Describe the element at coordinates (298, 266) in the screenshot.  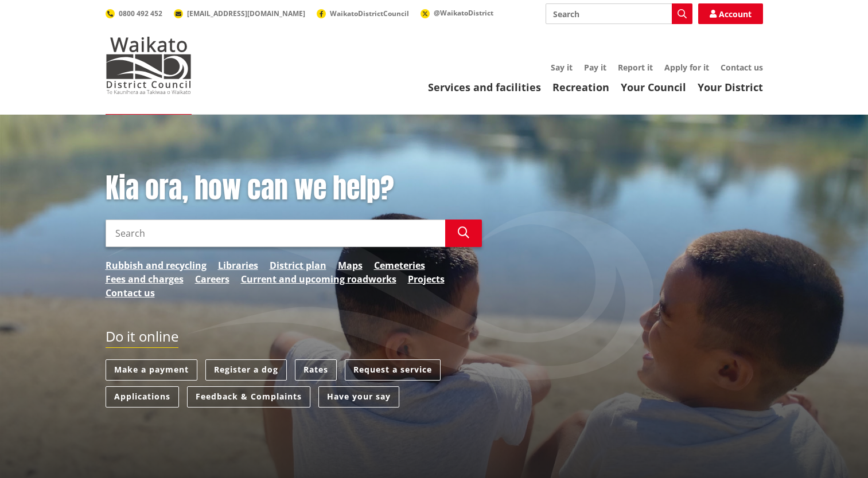
I see `a: District plan` at that location.